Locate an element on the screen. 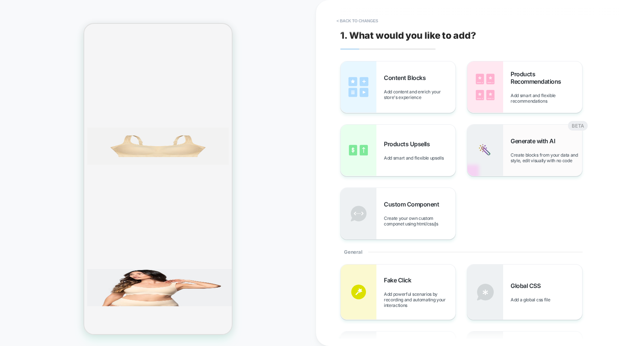 This screenshot has height=346, width=644. span: Add powerful scenarios by recording and automating your interactions is located at coordinates (419, 300).